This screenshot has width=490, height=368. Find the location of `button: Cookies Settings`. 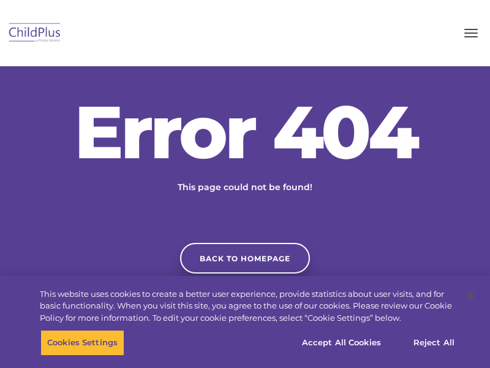

button: Cookies Settings is located at coordinates (82, 343).